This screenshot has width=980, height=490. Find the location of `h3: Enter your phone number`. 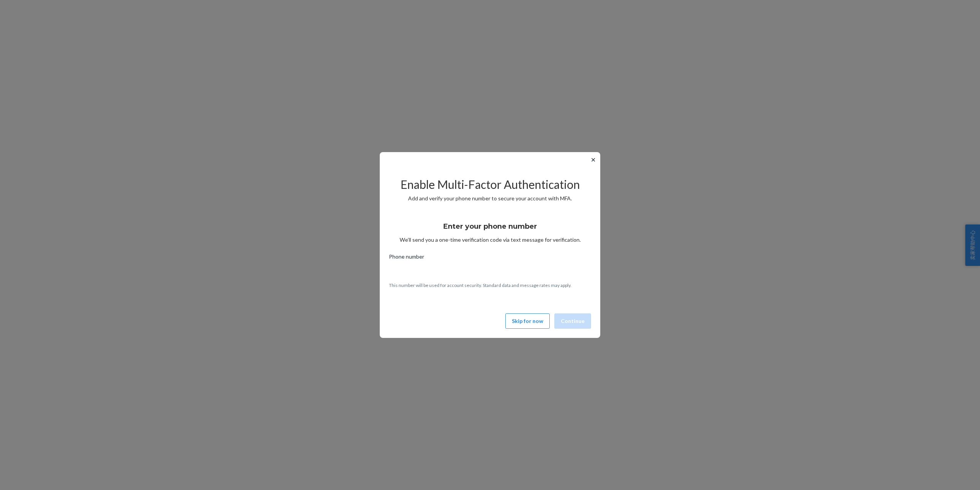

h3: Enter your phone number is located at coordinates (490, 226).